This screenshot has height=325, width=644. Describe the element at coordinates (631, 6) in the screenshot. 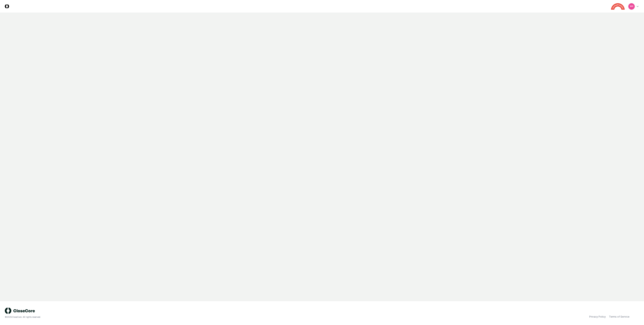

I see `span: WX` at that location.